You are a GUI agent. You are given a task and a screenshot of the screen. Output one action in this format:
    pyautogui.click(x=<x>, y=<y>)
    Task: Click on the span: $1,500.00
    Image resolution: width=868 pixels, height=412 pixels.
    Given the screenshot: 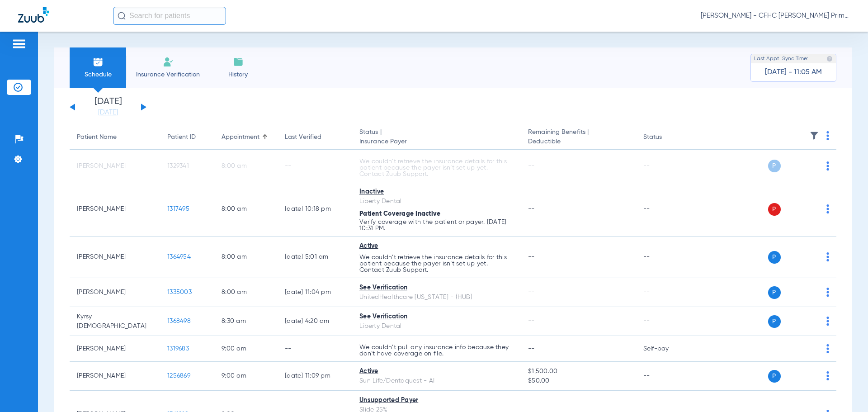 What is the action you would take?
    pyautogui.click(x=578, y=371)
    